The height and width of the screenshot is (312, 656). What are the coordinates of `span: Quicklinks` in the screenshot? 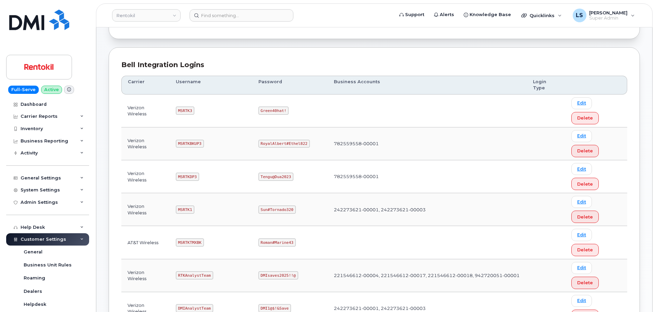 It's located at (542, 15).